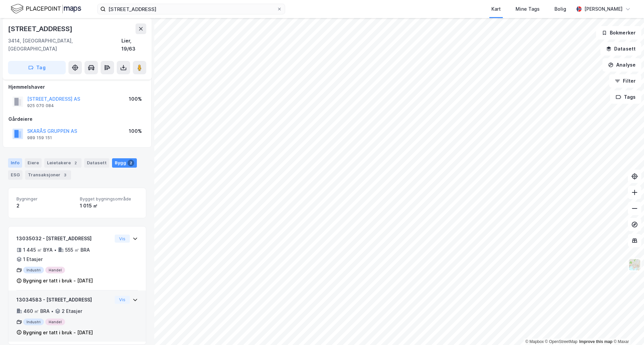 The width and height of the screenshot is (644, 345). I want to click on div: Datasett, so click(97, 163).